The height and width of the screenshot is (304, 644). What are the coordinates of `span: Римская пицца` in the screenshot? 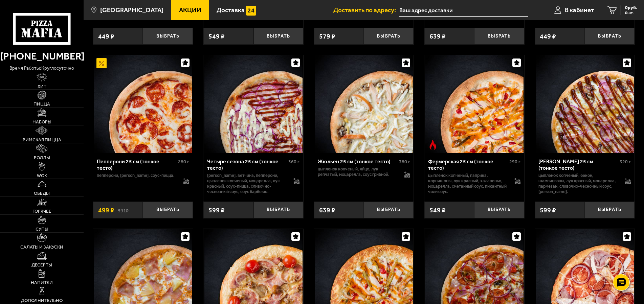 It's located at (42, 140).